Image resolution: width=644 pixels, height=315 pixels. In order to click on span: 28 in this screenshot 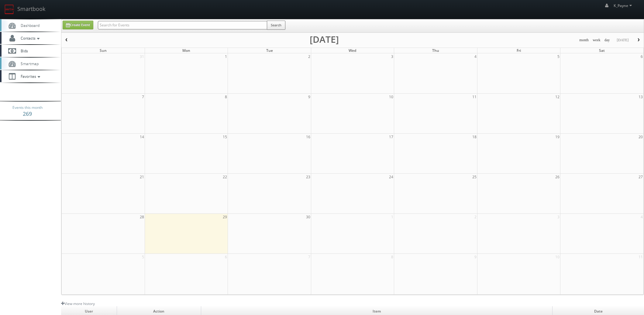, I will do `click(142, 218)`.